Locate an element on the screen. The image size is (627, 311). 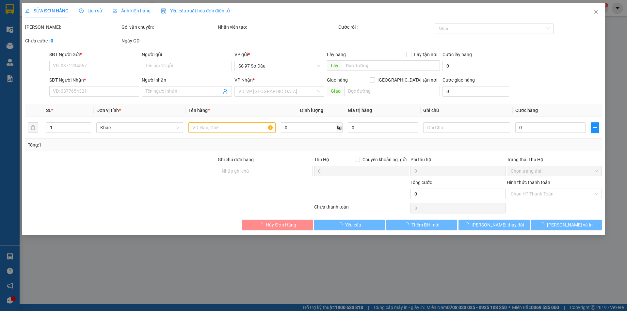
button: Hủy Đơn Hàng is located at coordinates (277, 225).